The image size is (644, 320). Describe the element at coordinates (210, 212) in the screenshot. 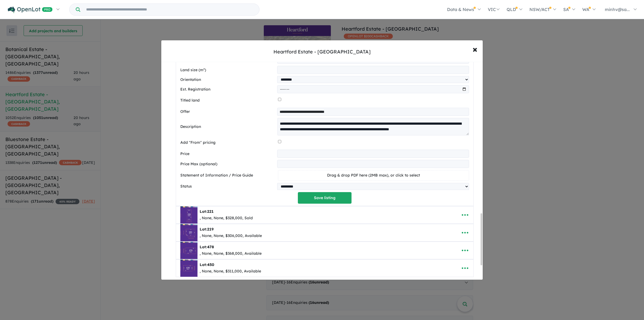

I see `span: 221` at that location.